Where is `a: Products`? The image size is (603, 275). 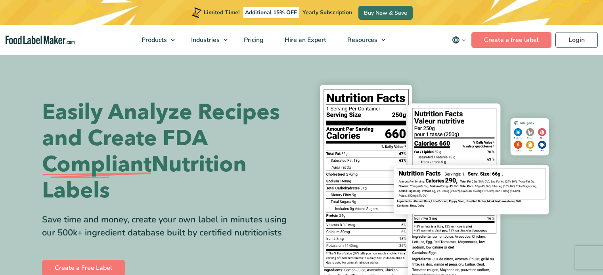
a: Products is located at coordinates (155, 40).